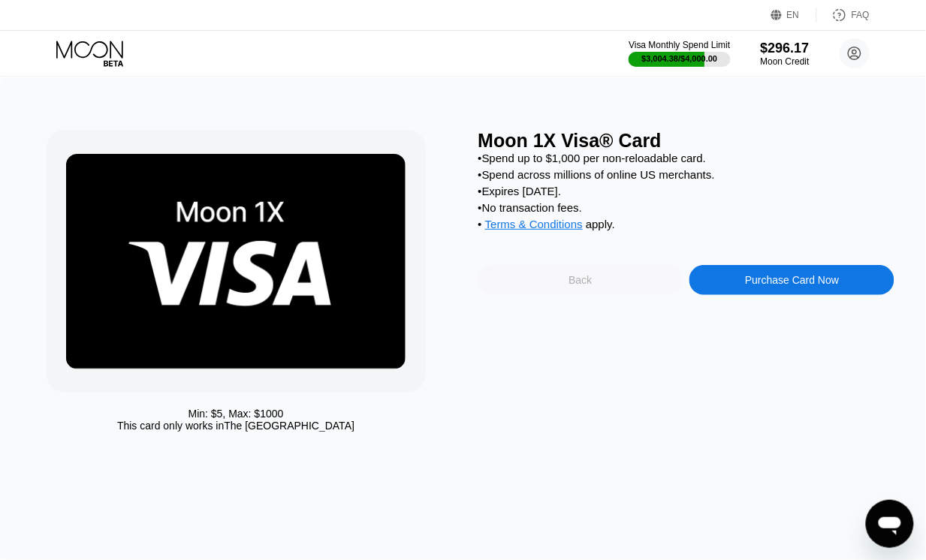 This screenshot has width=926, height=560. I want to click on div: $296.17Moon Credit, so click(785, 53).